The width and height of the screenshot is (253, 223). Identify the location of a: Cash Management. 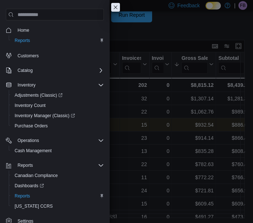
(33, 151).